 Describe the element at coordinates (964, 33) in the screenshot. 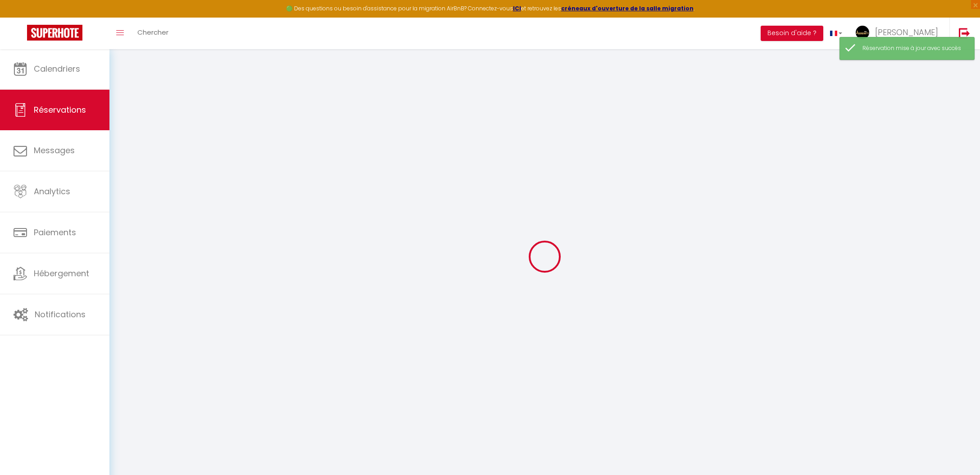

I see `img: logout` at that location.